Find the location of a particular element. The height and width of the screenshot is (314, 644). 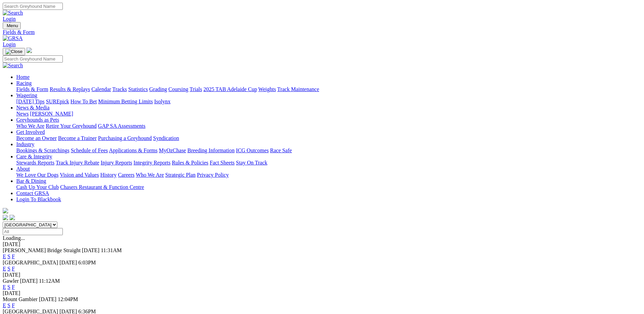

a: About is located at coordinates (23, 168).